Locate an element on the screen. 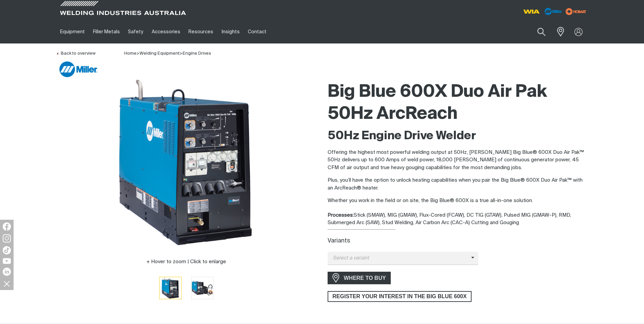 This screenshot has height=324, width=644. p: Plus, you’ll have the option to unlock heating capabilities when you pair the Big Blue® 600X Duo ... is located at coordinates (458, 184).